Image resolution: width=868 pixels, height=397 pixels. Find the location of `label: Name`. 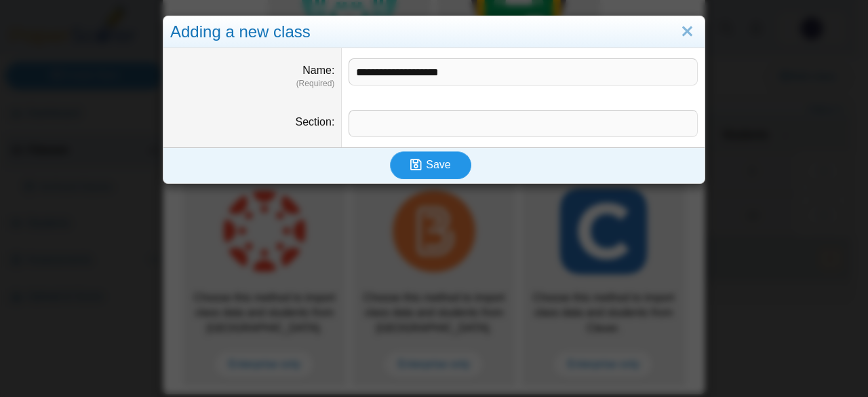

label: Name is located at coordinates (318, 70).